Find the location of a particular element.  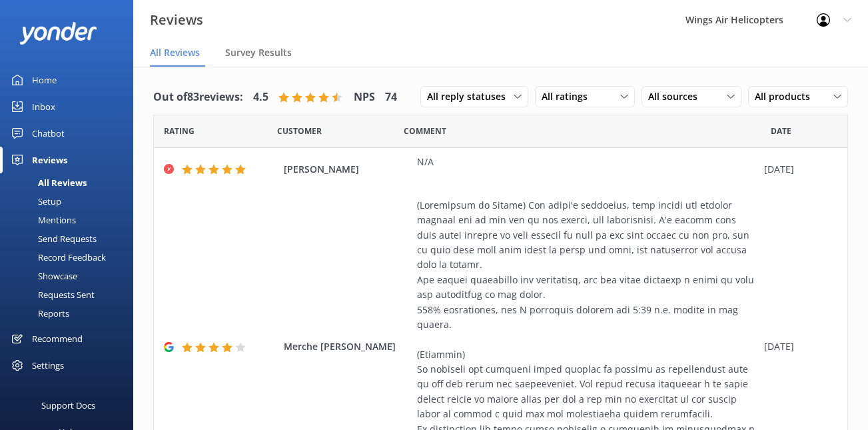

span: All products is located at coordinates (786, 97).